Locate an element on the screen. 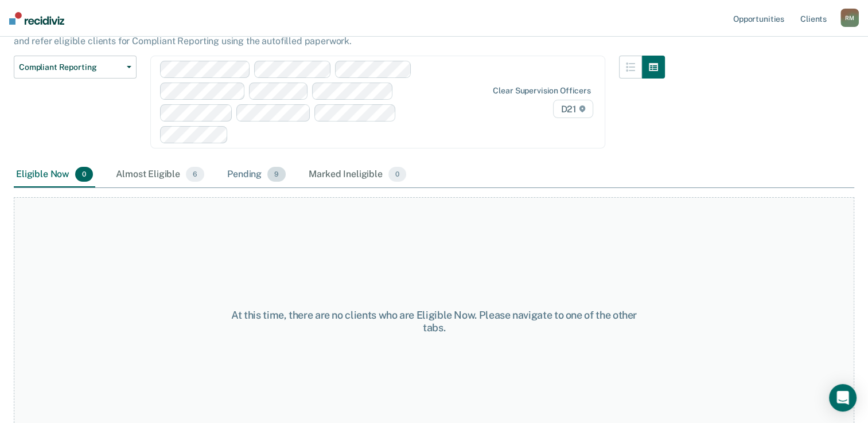 The image size is (868, 423). span: 9 is located at coordinates (276, 174).